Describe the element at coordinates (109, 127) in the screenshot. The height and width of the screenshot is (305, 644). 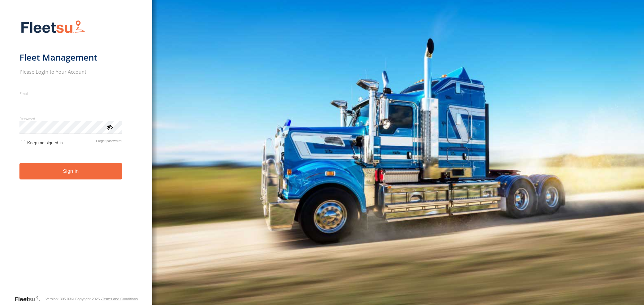
I see `div: ViewPassword` at that location.